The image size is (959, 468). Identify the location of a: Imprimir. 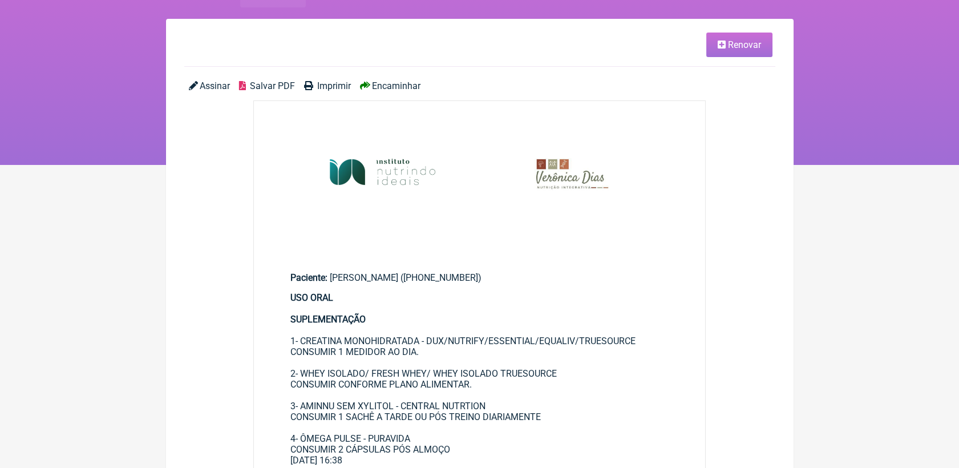
(328, 86).